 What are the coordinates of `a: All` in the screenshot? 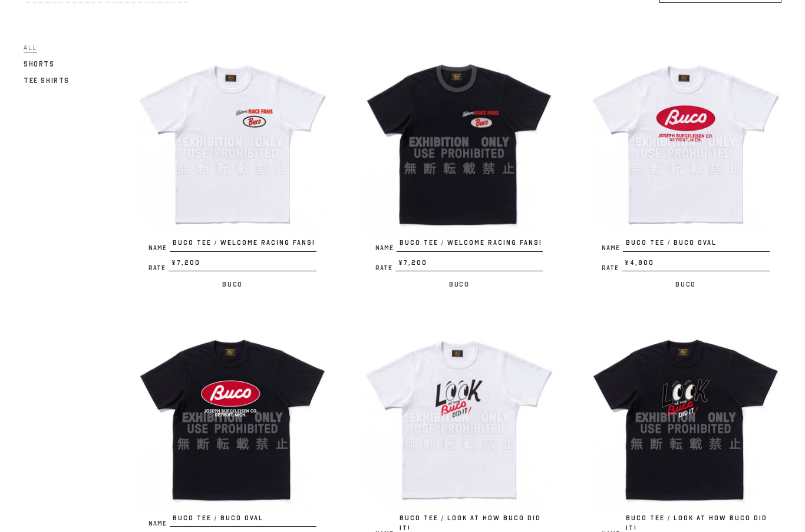 It's located at (30, 48).